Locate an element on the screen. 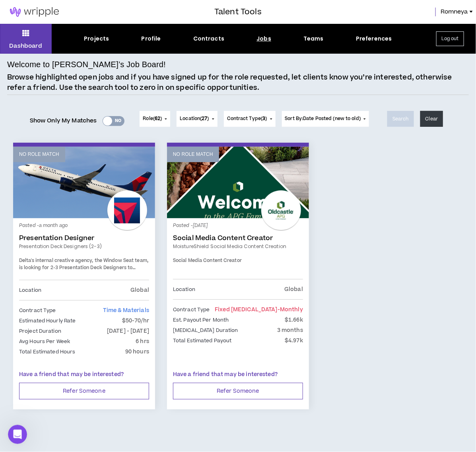  a: Social Media Content Creator is located at coordinates (238, 238).